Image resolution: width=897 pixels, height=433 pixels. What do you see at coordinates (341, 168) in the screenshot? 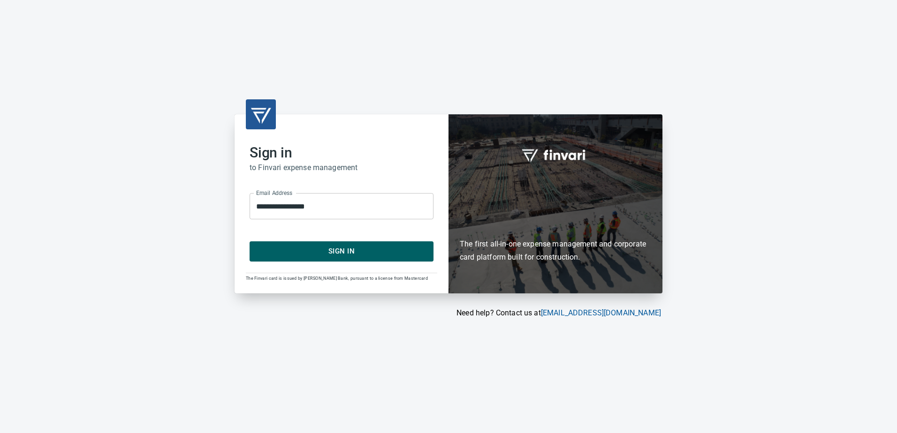
I see `h6: to Finvari expense management` at bounding box center [341, 168].